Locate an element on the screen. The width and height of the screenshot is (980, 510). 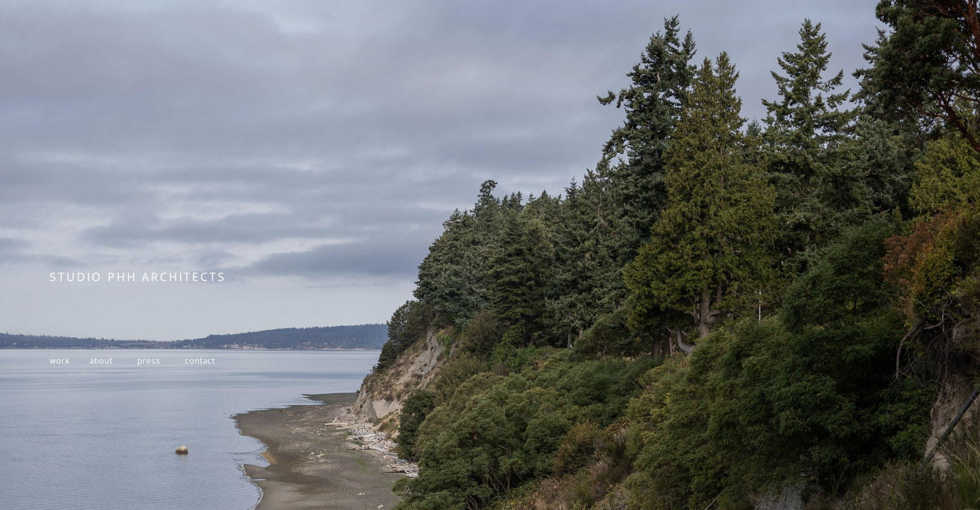
a: press is located at coordinates (148, 360).